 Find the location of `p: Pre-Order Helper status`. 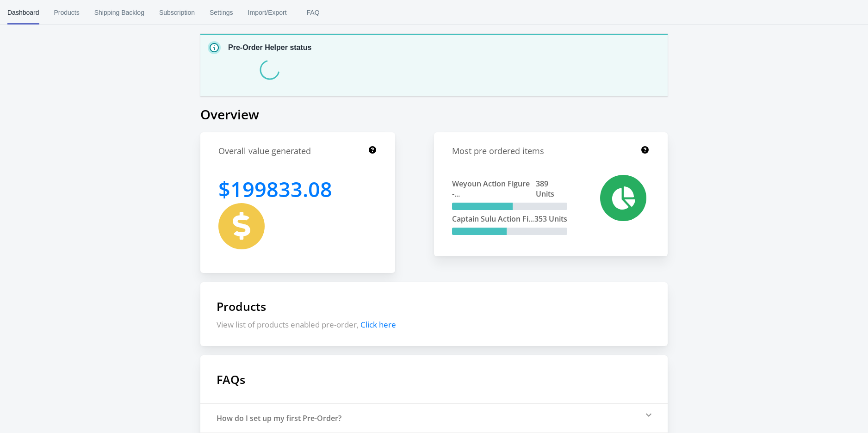

p: Pre-Order Helper status is located at coordinates (270, 48).